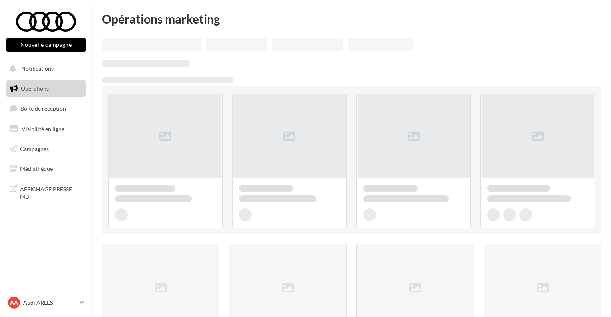  What do you see at coordinates (46, 88) in the screenshot?
I see `a: Opérations` at bounding box center [46, 88].